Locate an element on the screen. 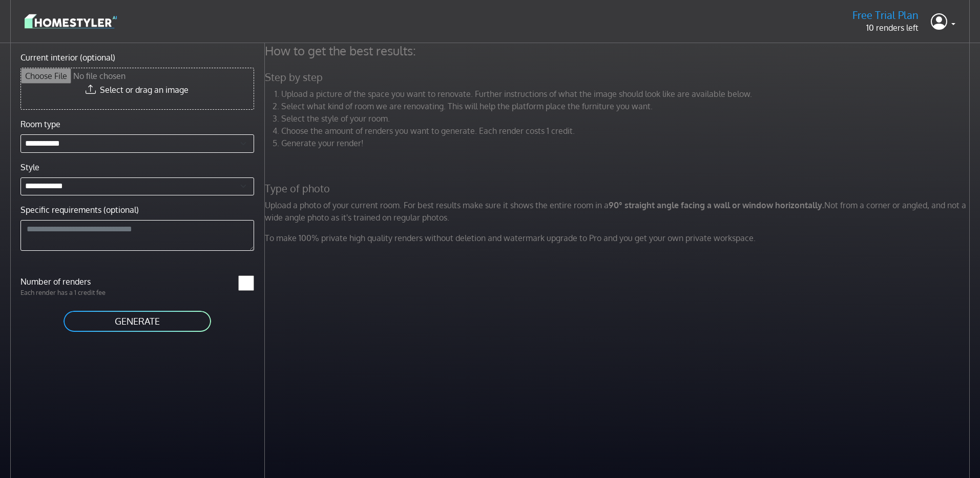 The height and width of the screenshot is (478, 980). label: Current interior (optional) is located at coordinates (68, 57).